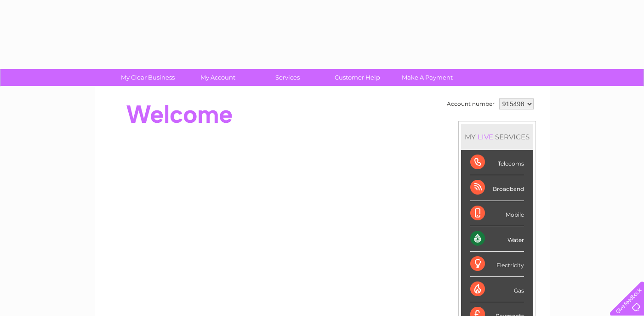 The height and width of the screenshot is (316, 644). I want to click on a: My Clear Business, so click(147, 77).